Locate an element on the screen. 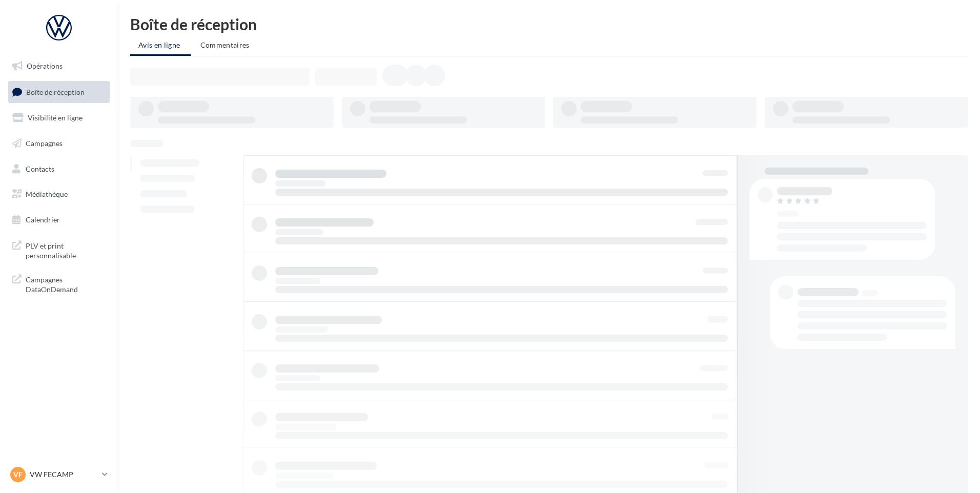  span: Opérations is located at coordinates (44, 66).